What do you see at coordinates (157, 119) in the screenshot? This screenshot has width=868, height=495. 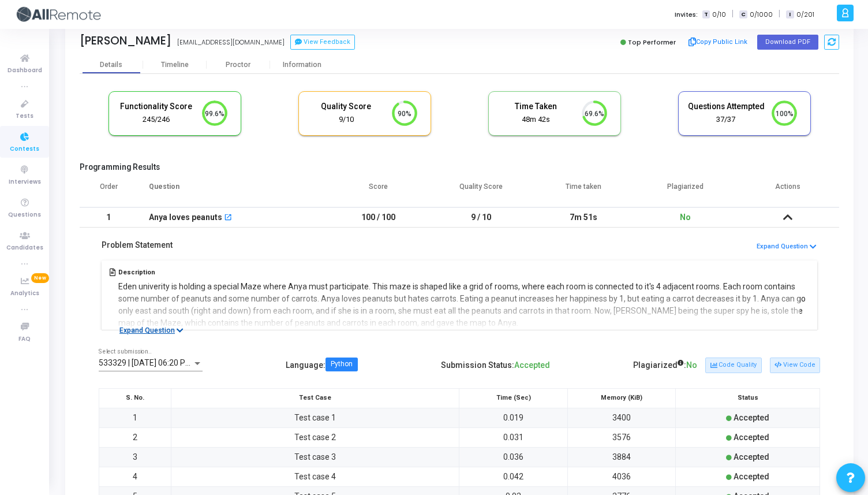 I see `div: 245/246` at bounding box center [157, 119].